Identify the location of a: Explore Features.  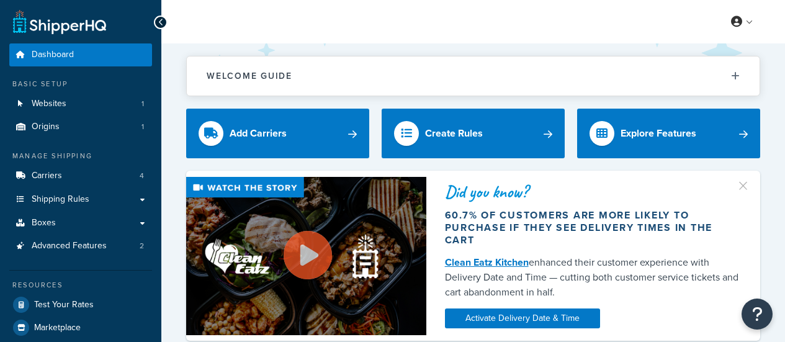
(668, 133).